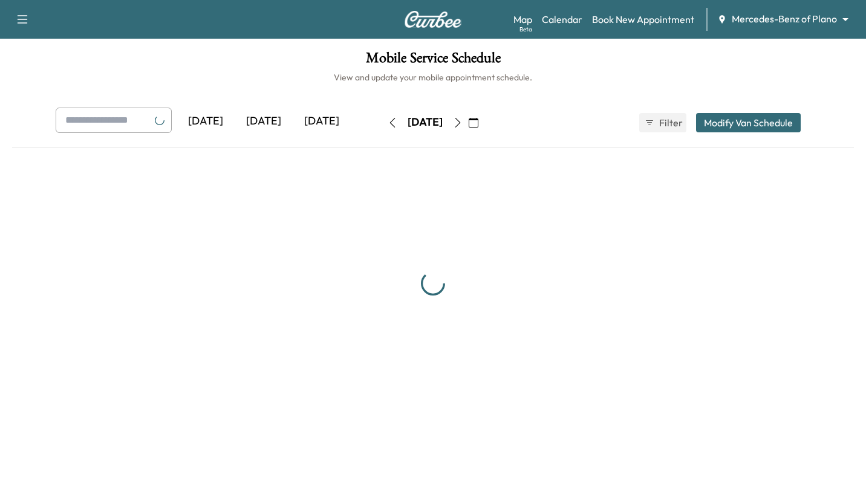  Describe the element at coordinates (562, 19) in the screenshot. I see `a: Calendar` at that location.